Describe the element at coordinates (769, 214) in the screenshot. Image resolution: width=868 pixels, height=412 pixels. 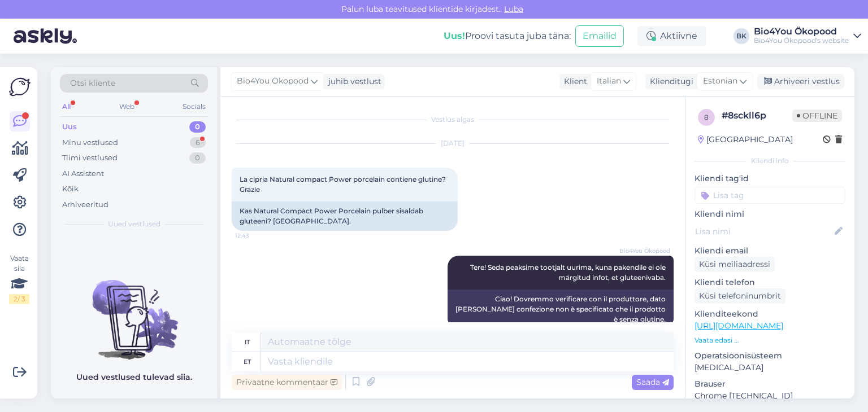
I see `p: Kliendi nimi` at that location.